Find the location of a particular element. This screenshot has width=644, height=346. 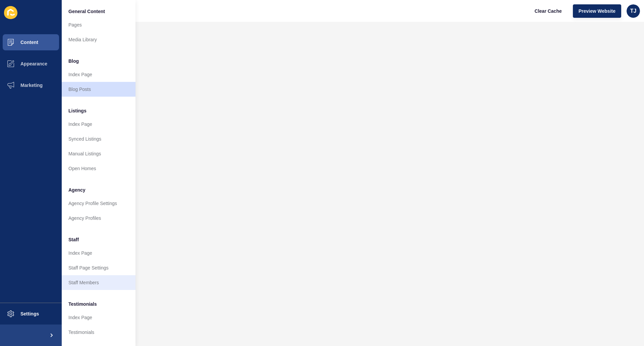

span: TJ is located at coordinates (633, 11).